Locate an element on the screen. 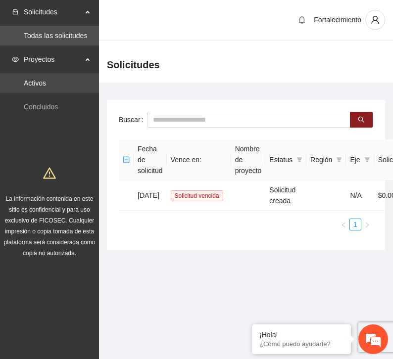  span: bell is located at coordinates (302, 20).